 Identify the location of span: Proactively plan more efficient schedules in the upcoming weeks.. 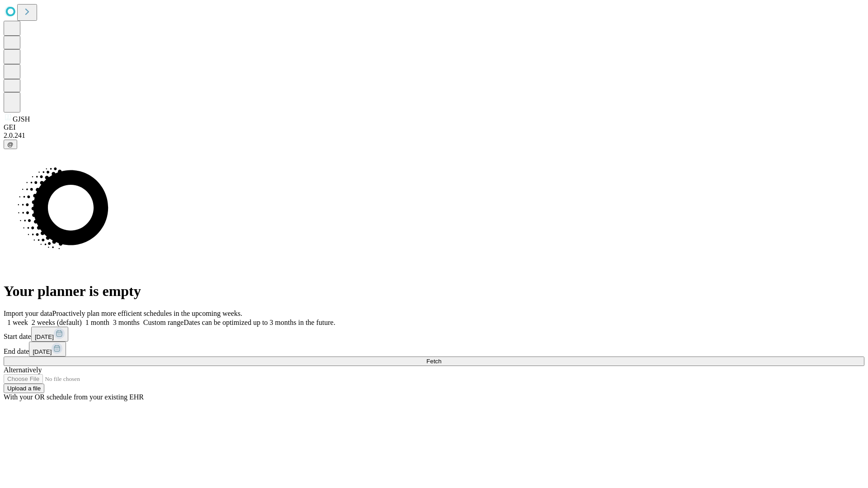
(147, 313).